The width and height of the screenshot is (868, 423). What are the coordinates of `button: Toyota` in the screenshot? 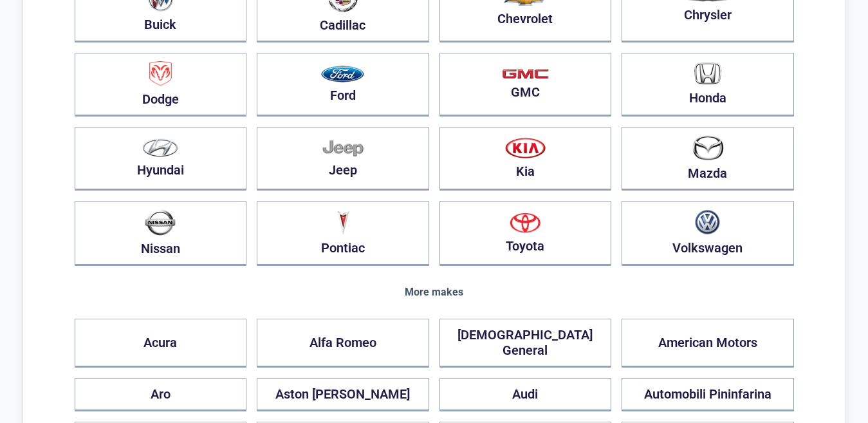 It's located at (525, 233).